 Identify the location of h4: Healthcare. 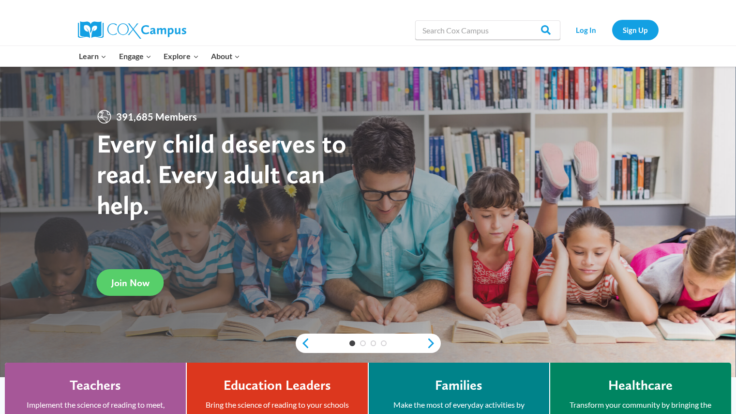
(640, 385).